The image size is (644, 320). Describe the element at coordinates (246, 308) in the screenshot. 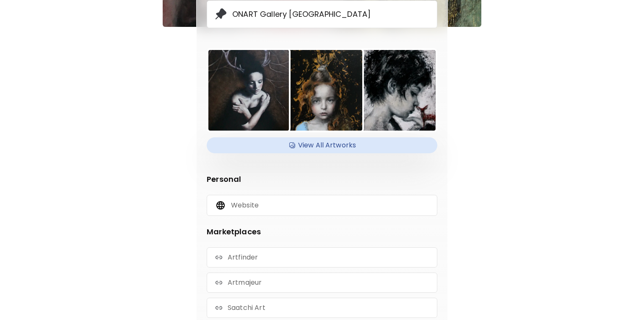

I see `p: Saatchi Art` at that location.